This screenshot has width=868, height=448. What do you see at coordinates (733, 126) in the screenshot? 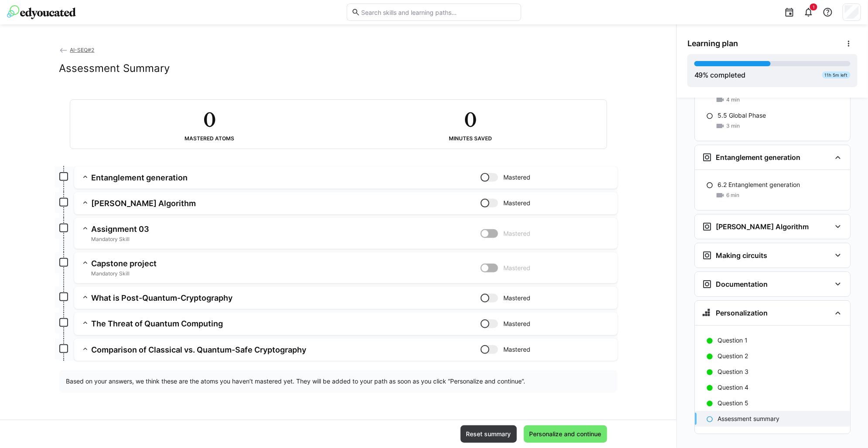
I see `span: 3 min` at bounding box center [733, 126].